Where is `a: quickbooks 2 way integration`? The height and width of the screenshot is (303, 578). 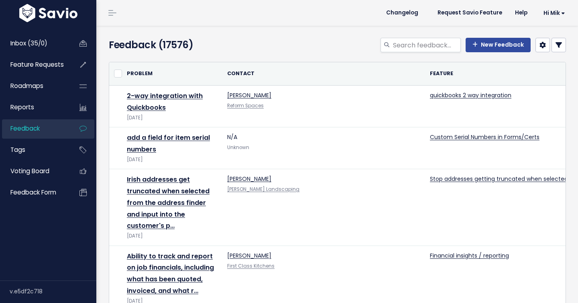
a: quickbooks 2 way integration is located at coordinates (471, 95).